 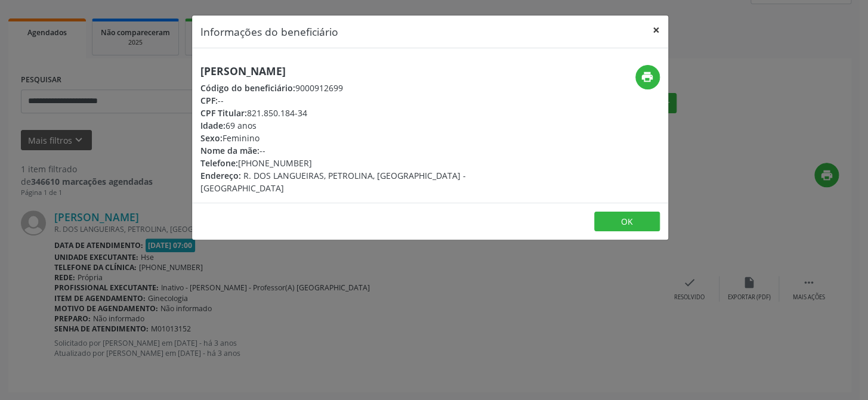 What do you see at coordinates (209, 100) in the screenshot?
I see `span: CPF:` at bounding box center [209, 100].